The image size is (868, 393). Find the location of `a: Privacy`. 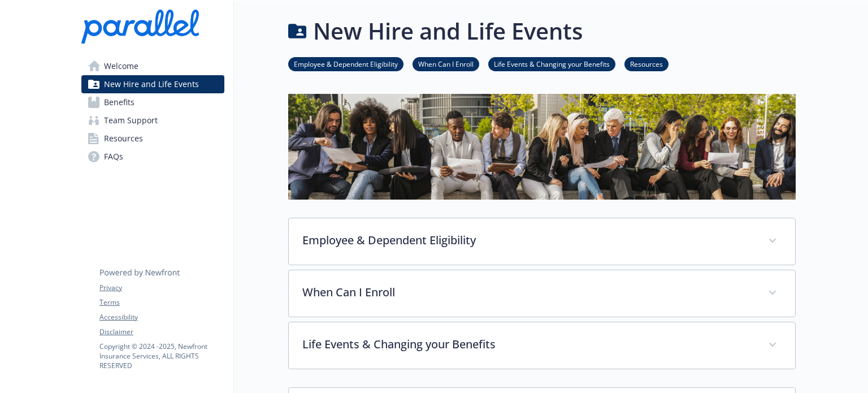

a: Privacy is located at coordinates (162, 288).